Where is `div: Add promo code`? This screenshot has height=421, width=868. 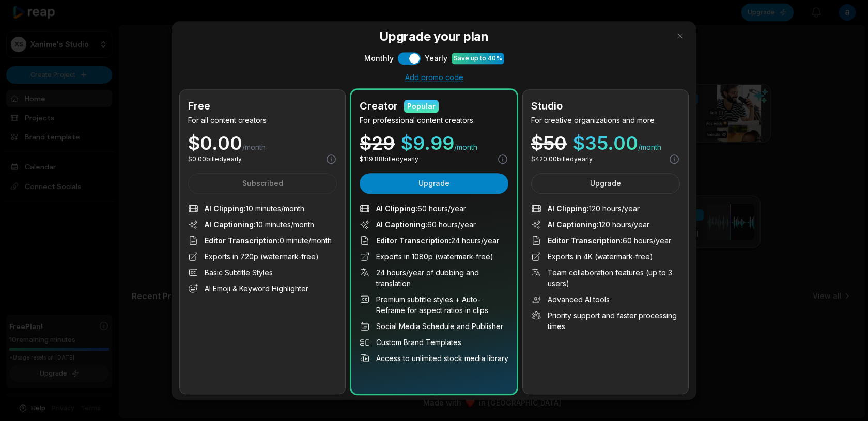 div: Add promo code is located at coordinates (434, 78).